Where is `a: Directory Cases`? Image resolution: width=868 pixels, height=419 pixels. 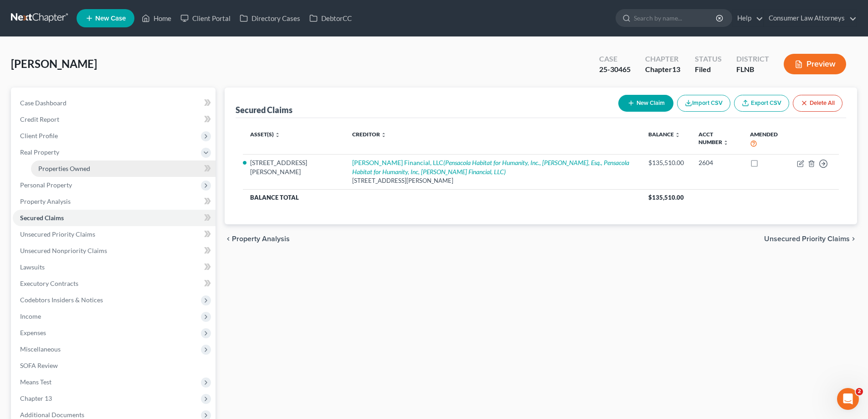
a: Directory Cases is located at coordinates (269, 19).